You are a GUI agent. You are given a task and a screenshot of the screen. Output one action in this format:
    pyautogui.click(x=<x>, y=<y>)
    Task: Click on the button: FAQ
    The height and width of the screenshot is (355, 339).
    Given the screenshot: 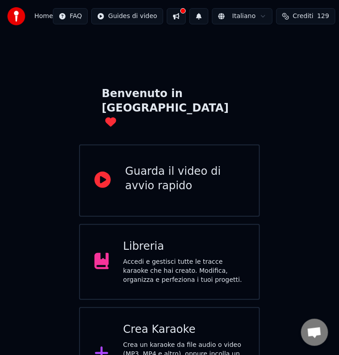 What is the action you would take?
    pyautogui.click(x=70, y=16)
    